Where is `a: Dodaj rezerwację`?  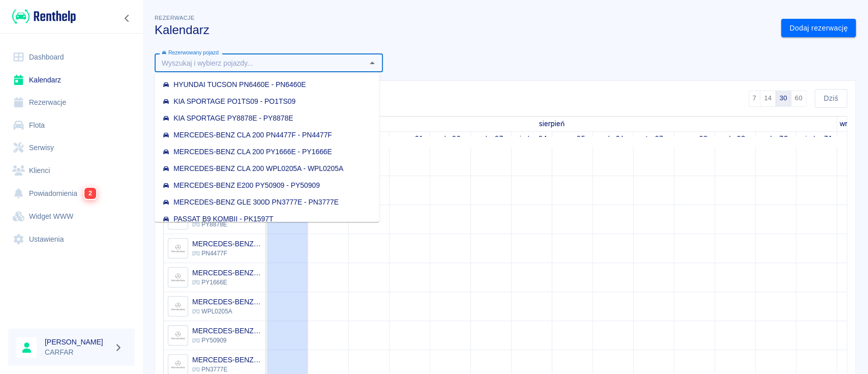
a: Dodaj rezerwację is located at coordinates (818, 28).